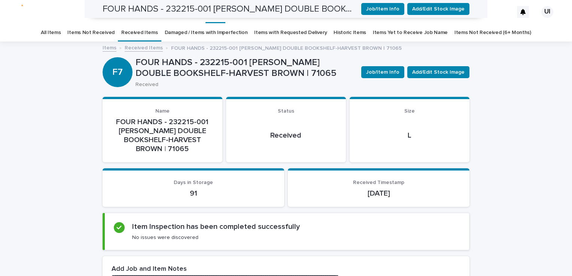 This screenshot has width=572, height=276. I want to click on a: Items Not Received (6+ Months), so click(492, 33).